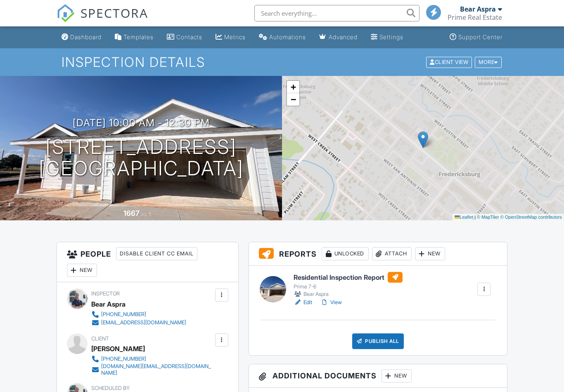  Describe the element at coordinates (348, 278) in the screenshot. I see `h6: Residential Inspection Report` at that location.